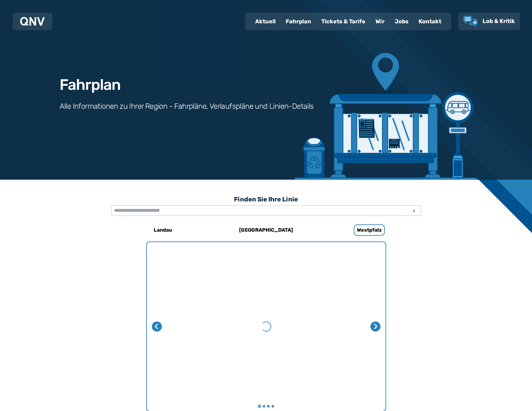 Image resolution: width=532 pixels, height=411 pixels. I want to click on button: Gehe zu Seite 3, so click(268, 406).